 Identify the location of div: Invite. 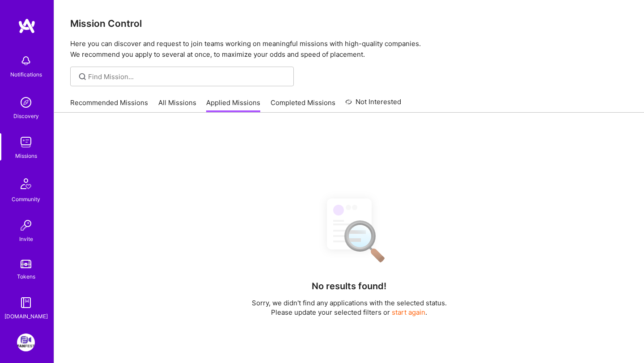
(26, 239).